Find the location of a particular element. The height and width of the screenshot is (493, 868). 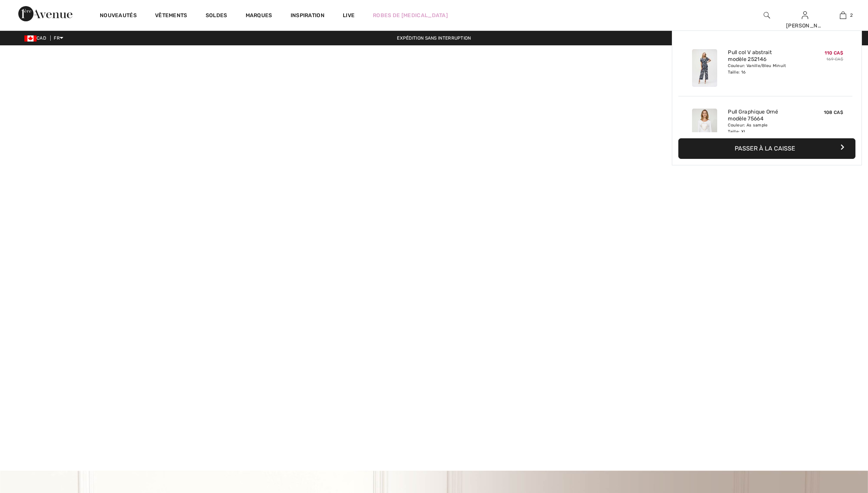

s: 169 CA$ is located at coordinates (835, 59).